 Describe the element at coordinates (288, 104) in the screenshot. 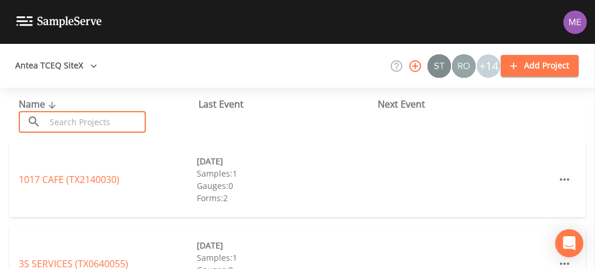

I see `div: Last Event` at that location.